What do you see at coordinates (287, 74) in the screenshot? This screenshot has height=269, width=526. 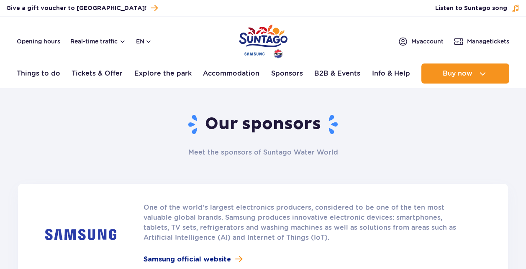 I see `a: Sponsors` at bounding box center [287, 74].